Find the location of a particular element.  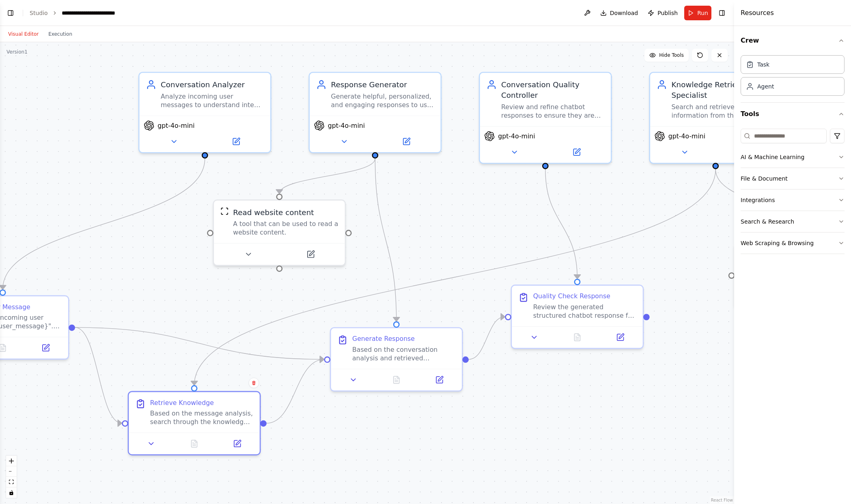

div: Retrieve KnowledgeBased on the message analysis, search through the knowledge base and available ... is located at coordinates (195, 424).